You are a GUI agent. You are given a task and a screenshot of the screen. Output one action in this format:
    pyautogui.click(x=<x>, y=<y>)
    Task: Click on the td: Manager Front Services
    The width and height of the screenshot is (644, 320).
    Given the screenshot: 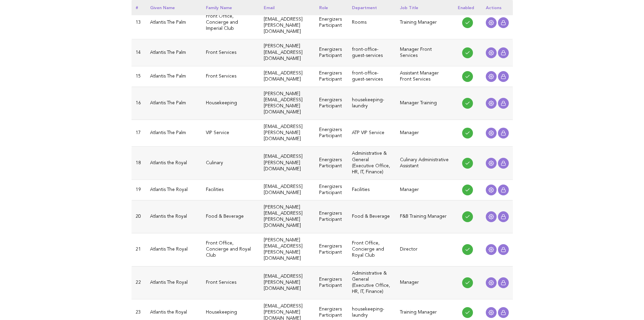 What is the action you would take?
    pyautogui.click(x=425, y=53)
    